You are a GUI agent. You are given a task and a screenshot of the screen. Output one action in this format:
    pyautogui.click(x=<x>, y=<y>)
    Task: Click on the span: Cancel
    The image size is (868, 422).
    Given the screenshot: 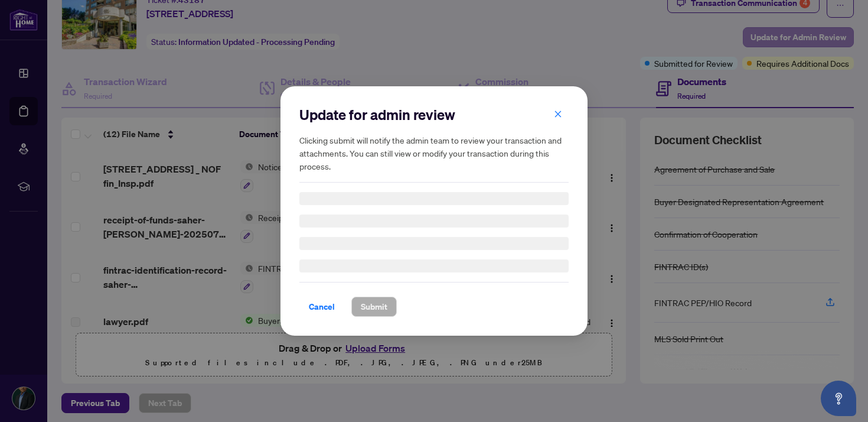 What is the action you would take?
    pyautogui.click(x=322, y=307)
    